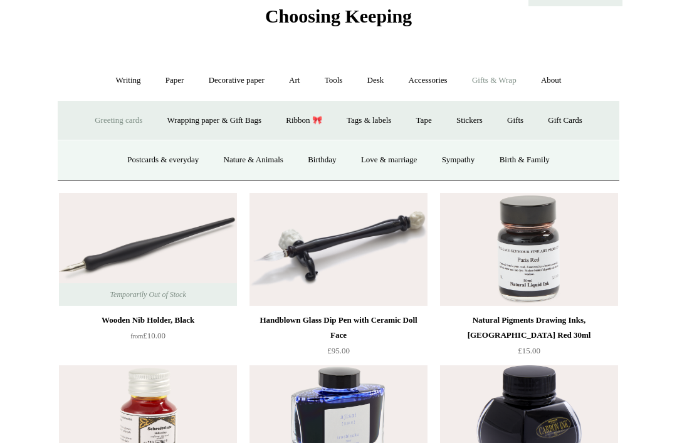 Image resolution: width=677 pixels, height=443 pixels. Describe the element at coordinates (163, 160) in the screenshot. I see `a: Postcards & everyday` at that location.